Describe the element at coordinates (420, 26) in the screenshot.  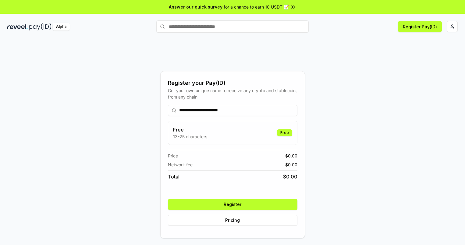
I see `button: Register Pay(ID)` at that location.